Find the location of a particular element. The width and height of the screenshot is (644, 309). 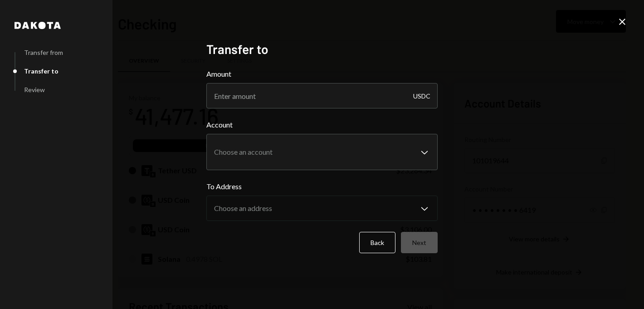

h2: Transfer to is located at coordinates (322, 49).